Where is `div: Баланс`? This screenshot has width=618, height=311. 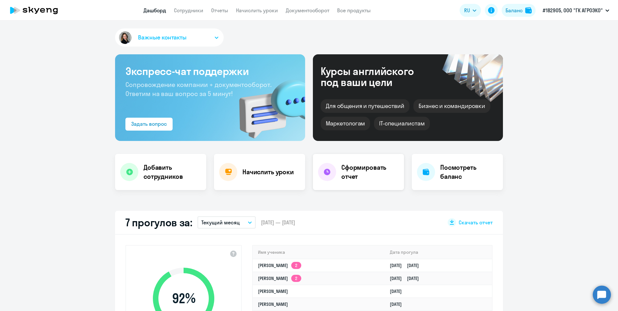 div: Баланс is located at coordinates (514, 10).